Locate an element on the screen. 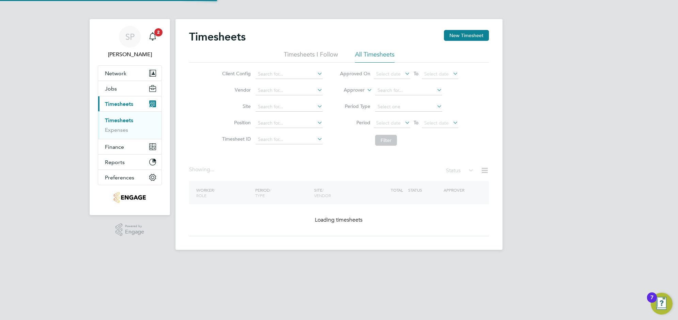 This screenshot has width=678, height=320. label: Approved On is located at coordinates (355, 74).